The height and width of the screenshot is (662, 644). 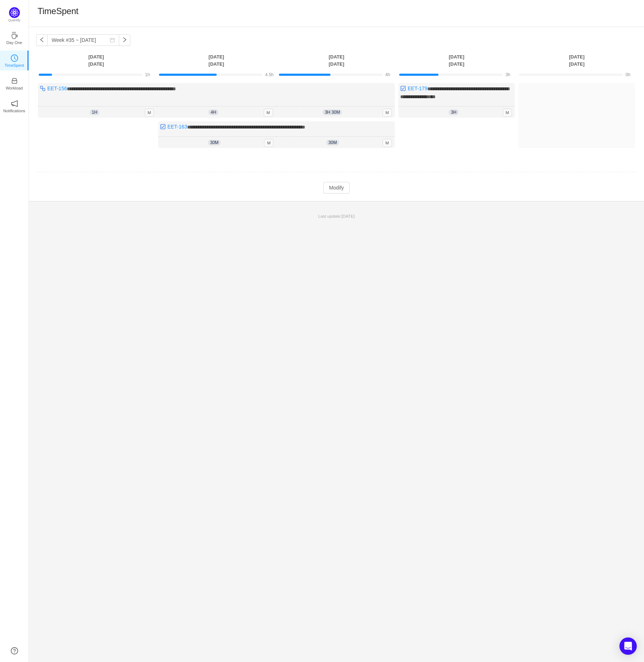 What do you see at coordinates (14, 42) in the screenshot?
I see `p: Day One` at bounding box center [14, 42].